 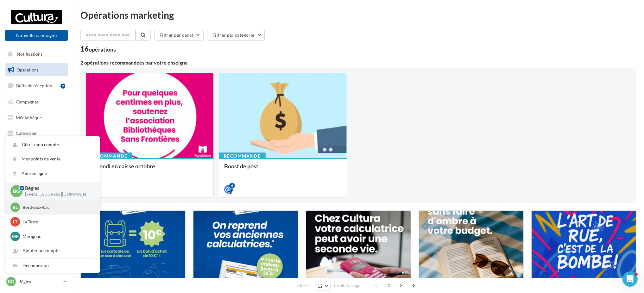 I want to click on div: opérations, so click(x=102, y=49).